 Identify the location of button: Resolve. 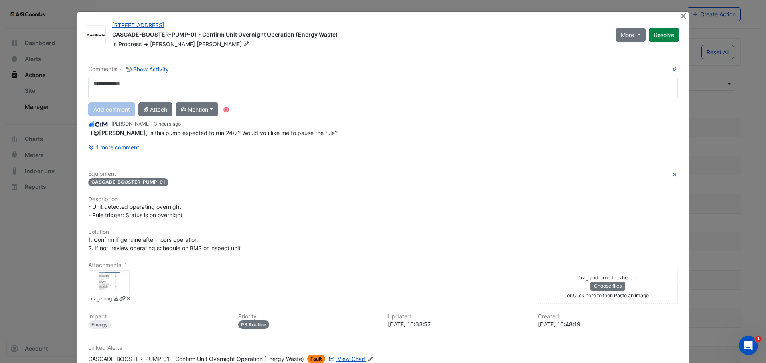
(663, 35).